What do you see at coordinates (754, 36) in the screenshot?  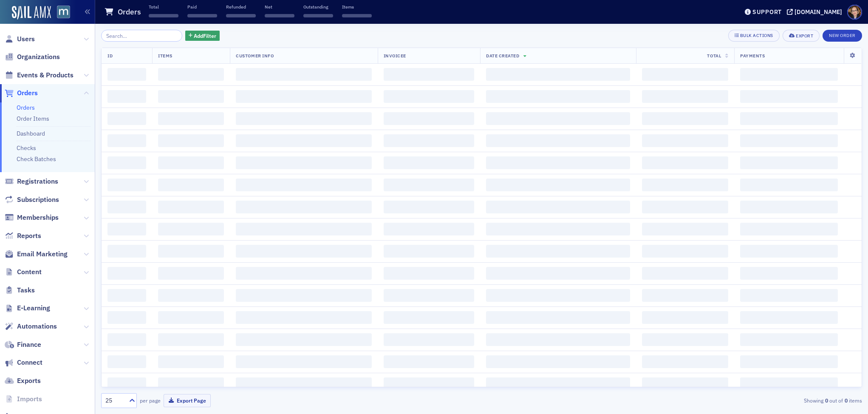 I see `button: Bulk Actions` at bounding box center [754, 36].